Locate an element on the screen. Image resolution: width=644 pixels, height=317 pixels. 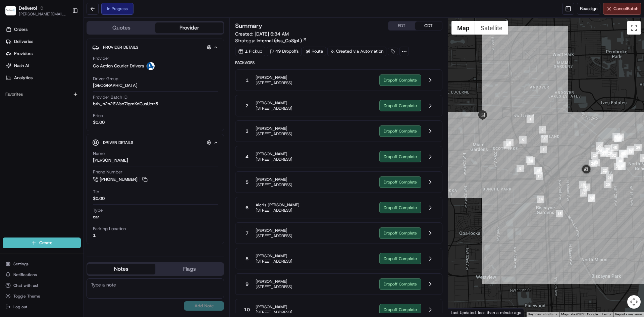
a: Report a map error is located at coordinates (629, 314).